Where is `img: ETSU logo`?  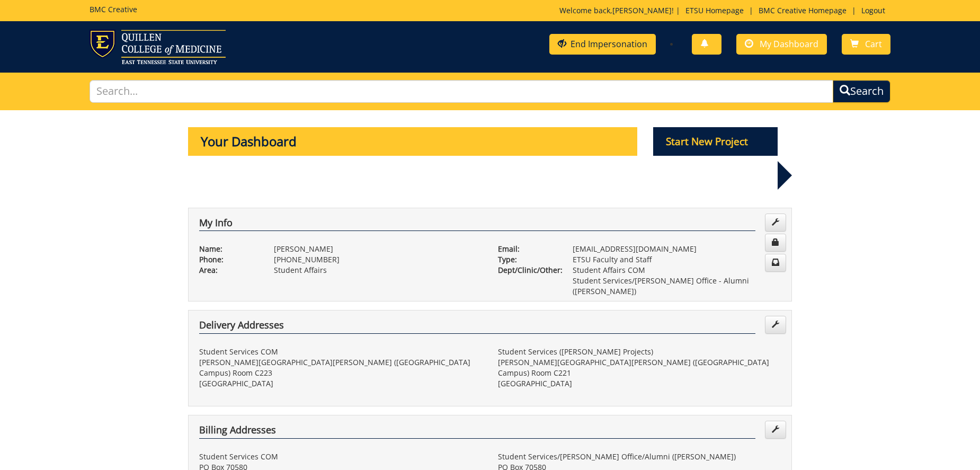
img: ETSU logo is located at coordinates (157, 47).